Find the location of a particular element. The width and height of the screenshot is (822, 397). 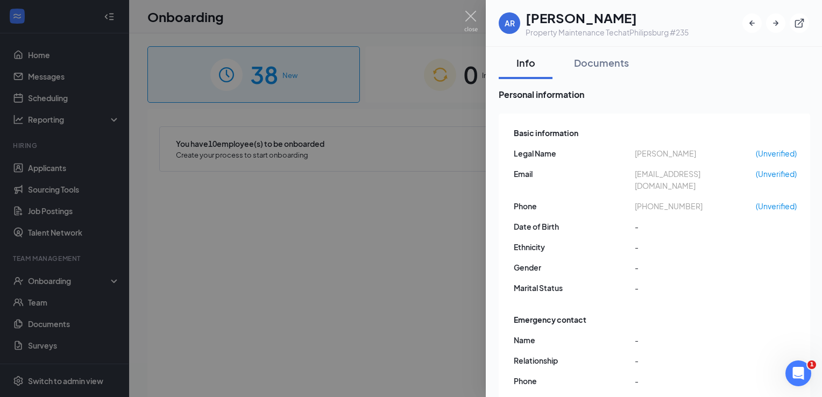

span: Basic information is located at coordinates (546, 133).